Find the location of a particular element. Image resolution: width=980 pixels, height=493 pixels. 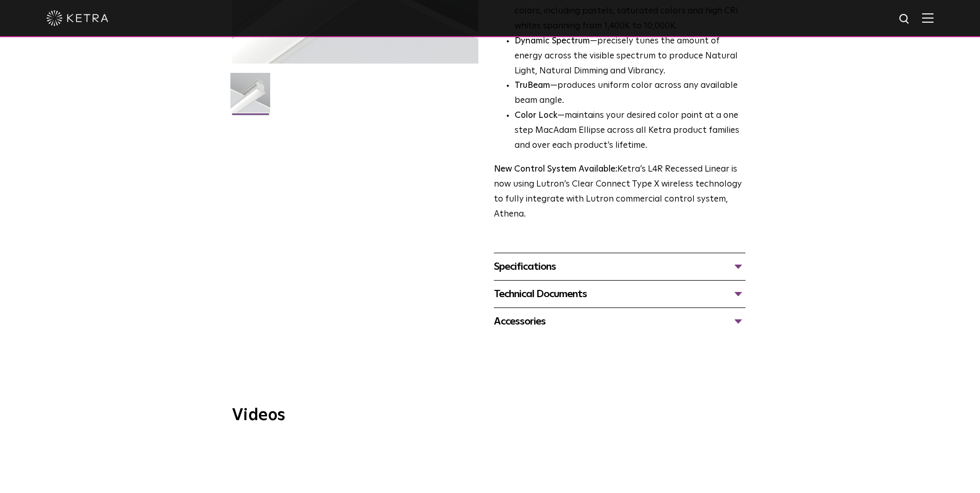

li: —precisely tunes the amount of energy across the visible spectrum to produce Natural Light, Natur... is located at coordinates (630, 56).